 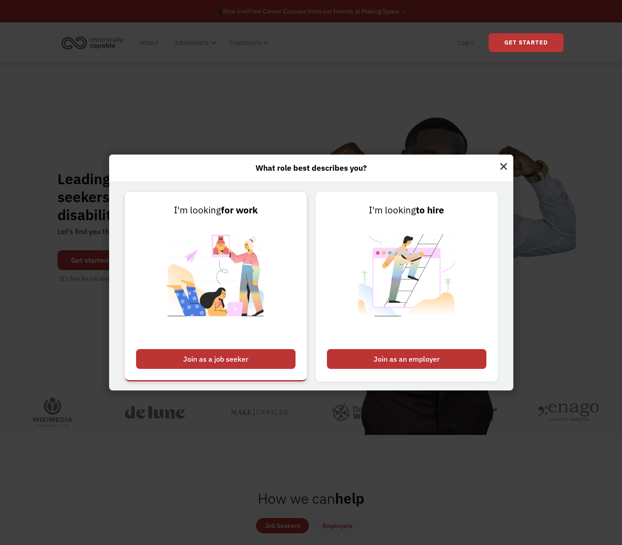 What do you see at coordinates (430, 210) in the screenshot?
I see `strong: to hire` at bounding box center [430, 210].